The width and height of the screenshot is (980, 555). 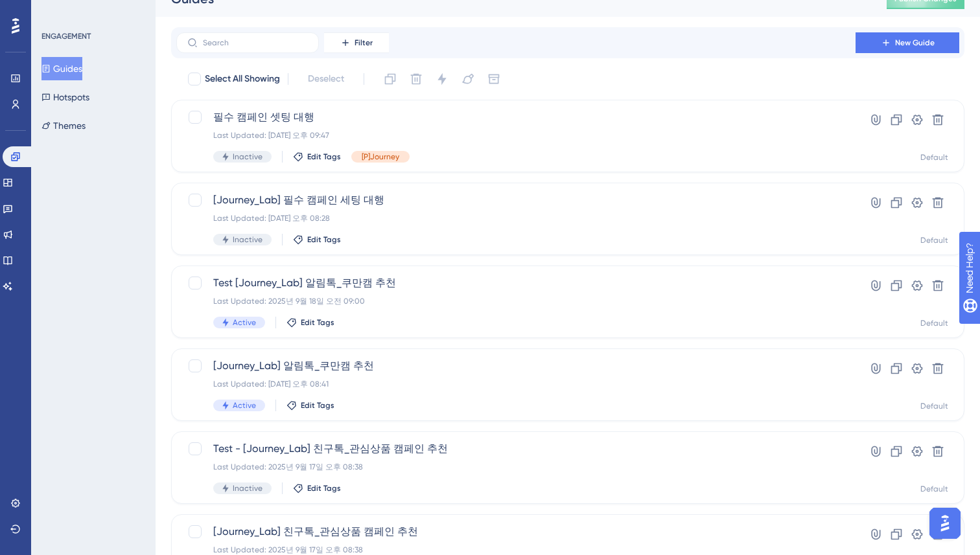 What do you see at coordinates (55, 11) in the screenshot?
I see `span: Need Help?` at bounding box center [55, 11].